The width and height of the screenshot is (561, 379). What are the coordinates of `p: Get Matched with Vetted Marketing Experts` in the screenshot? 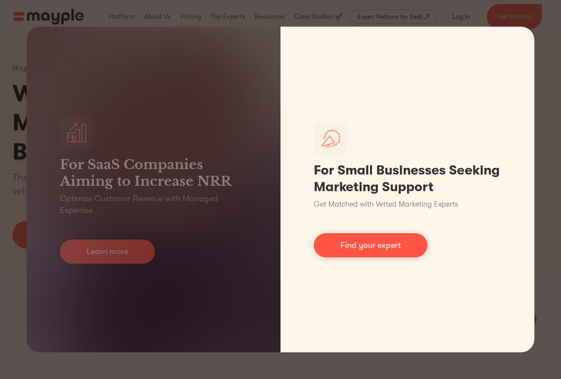 It's located at (386, 204).